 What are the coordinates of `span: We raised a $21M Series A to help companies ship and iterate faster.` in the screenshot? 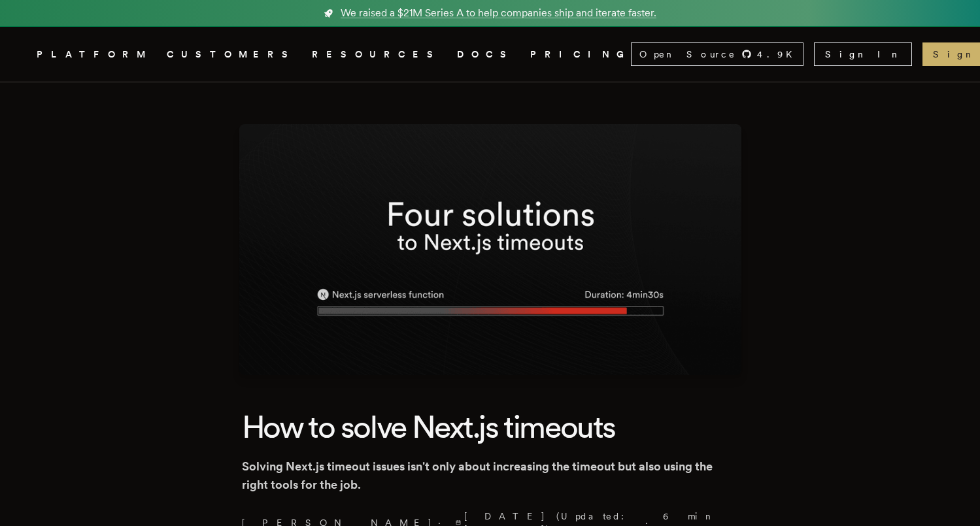 It's located at (498, 13).